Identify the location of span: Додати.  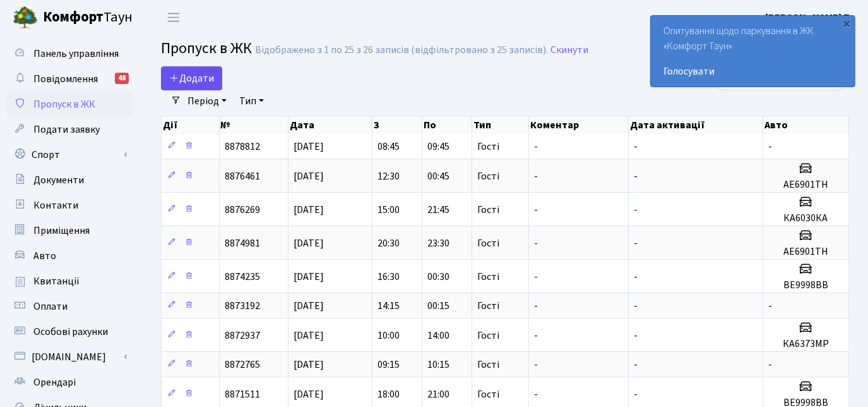
(192, 79).